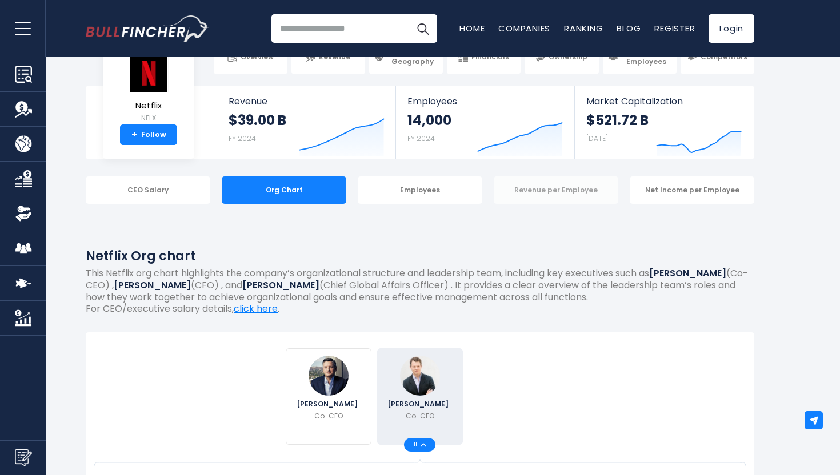 The width and height of the screenshot is (840, 475). Describe the element at coordinates (731, 29) in the screenshot. I see `a: Login` at that location.